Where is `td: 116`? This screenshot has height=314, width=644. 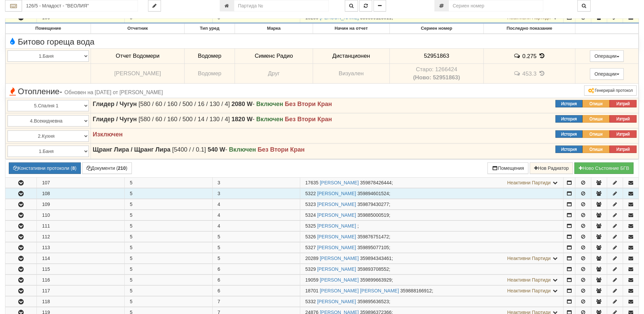
td: 116 is located at coordinates (81, 280).